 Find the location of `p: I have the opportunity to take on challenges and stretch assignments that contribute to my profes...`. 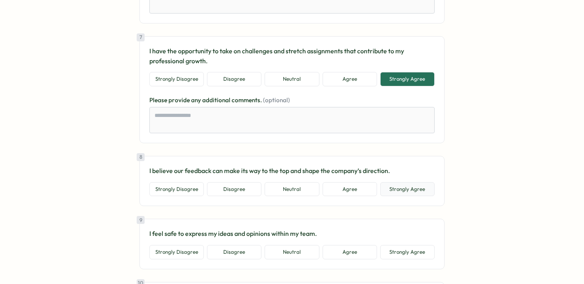

p: I have the opportunity to take on challenges and stretch assignments that contribute to my profes... is located at coordinates (292, 56).